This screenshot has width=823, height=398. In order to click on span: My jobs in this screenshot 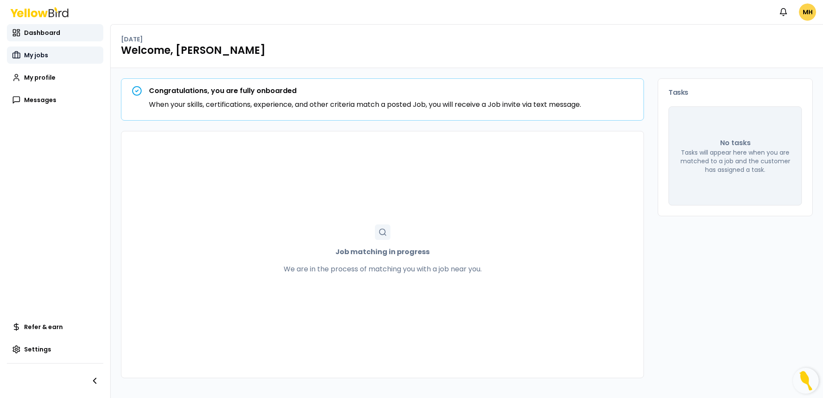, I will do `click(36, 55)`.